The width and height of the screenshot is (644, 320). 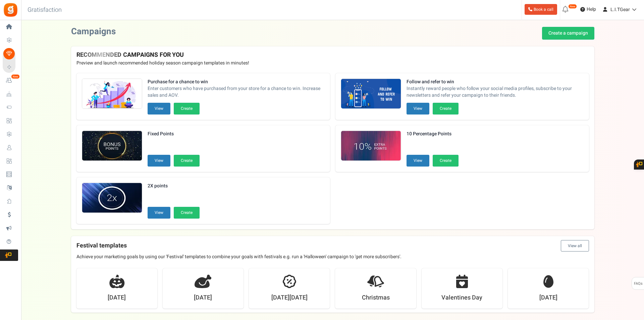 I want to click on span: Help, so click(x=591, y=10).